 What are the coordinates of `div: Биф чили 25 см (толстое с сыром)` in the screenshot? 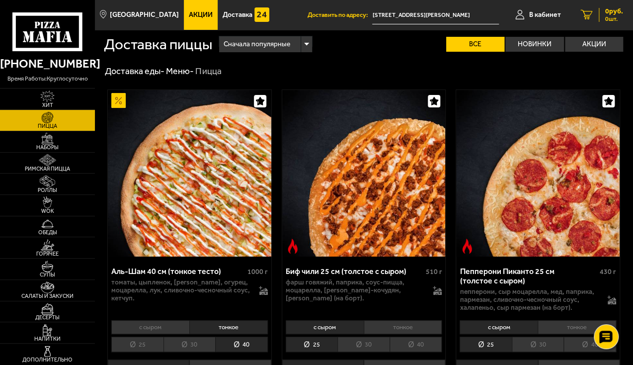 It's located at (354, 271).